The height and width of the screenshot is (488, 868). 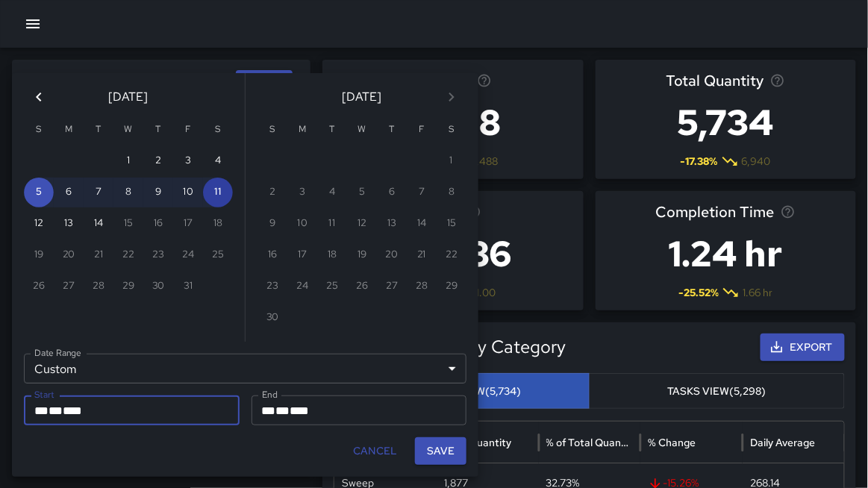 I want to click on button: 14, so click(x=98, y=224).